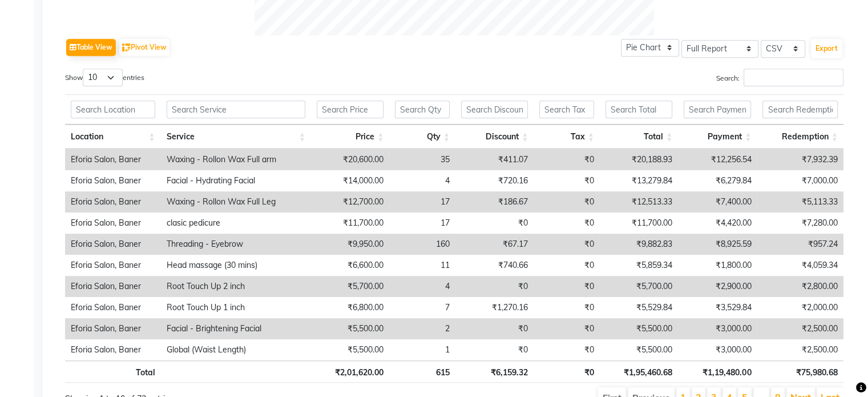 The width and height of the screenshot is (868, 397). What do you see at coordinates (103, 77) in the screenshot?
I see `select: Showentries` at bounding box center [103, 77].